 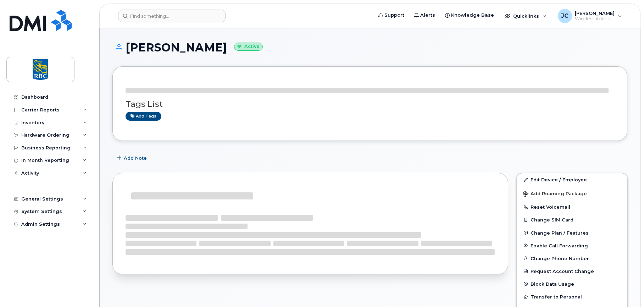 I want to click on a: Edit Device / Employee, so click(x=572, y=180).